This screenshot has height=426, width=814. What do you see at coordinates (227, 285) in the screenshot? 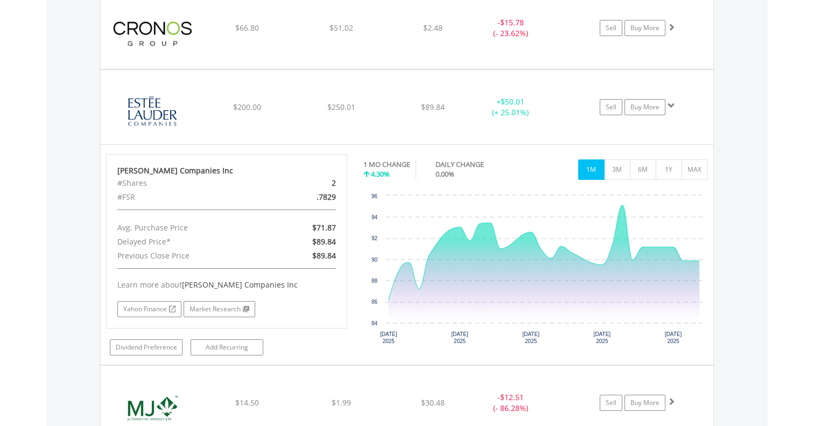
I see `div: Learn more about` at bounding box center [227, 285].